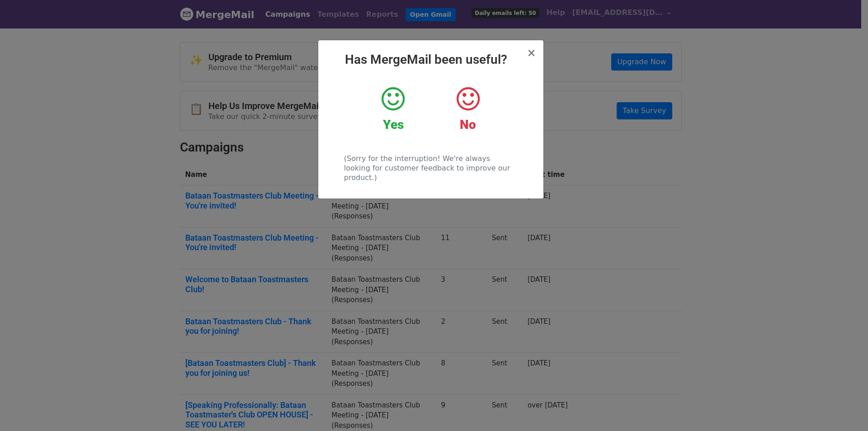  Describe the element at coordinates (431, 168) in the screenshot. I see `p: (Sorry for the interruption! We're always looking for customer feedback to improve our product.)` at that location.